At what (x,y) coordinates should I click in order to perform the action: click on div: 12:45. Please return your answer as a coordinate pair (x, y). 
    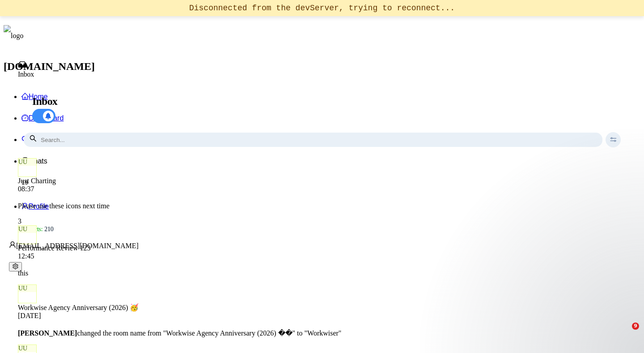
    Looking at the image, I should click on (322, 256).